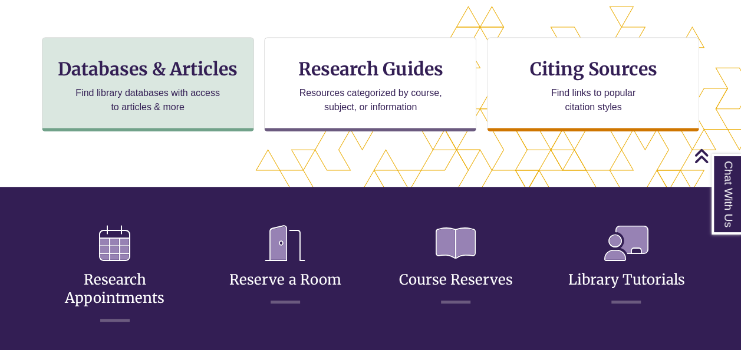 The height and width of the screenshot is (350, 741). I want to click on p: Resources categorized by course, subject, or information, so click(370, 100).